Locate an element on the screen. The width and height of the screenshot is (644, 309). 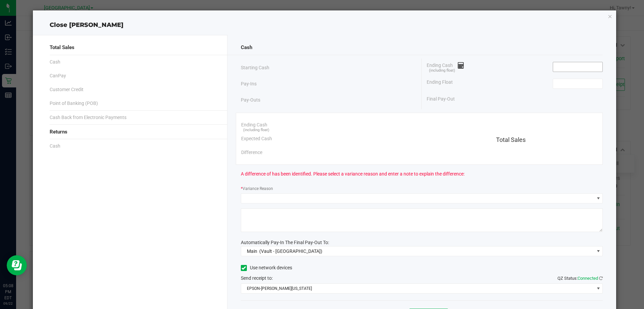
span: Expected Cash is located at coordinates (257, 139).